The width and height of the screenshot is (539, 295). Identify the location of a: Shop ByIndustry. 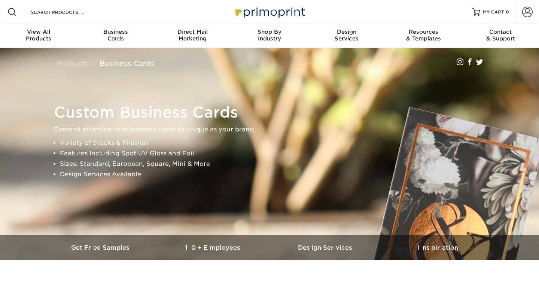
(270, 36).